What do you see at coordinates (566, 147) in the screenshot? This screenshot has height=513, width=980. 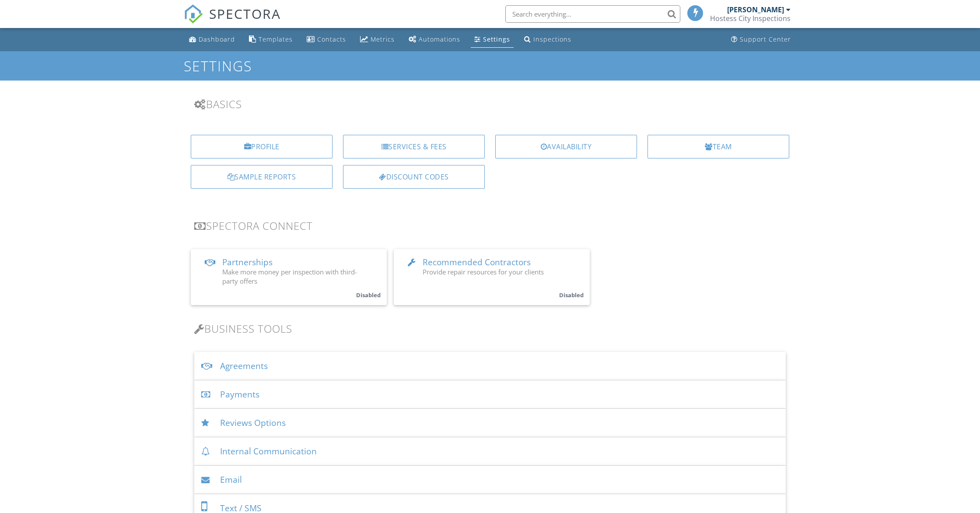 I see `a: Availability` at bounding box center [566, 147].